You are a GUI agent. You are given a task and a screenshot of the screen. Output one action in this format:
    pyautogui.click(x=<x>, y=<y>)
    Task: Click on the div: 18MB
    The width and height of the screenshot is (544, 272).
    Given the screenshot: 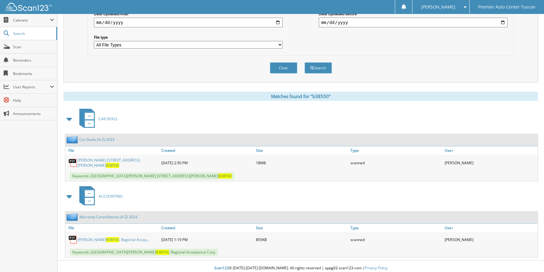 What is the action you would take?
    pyautogui.click(x=302, y=163)
    